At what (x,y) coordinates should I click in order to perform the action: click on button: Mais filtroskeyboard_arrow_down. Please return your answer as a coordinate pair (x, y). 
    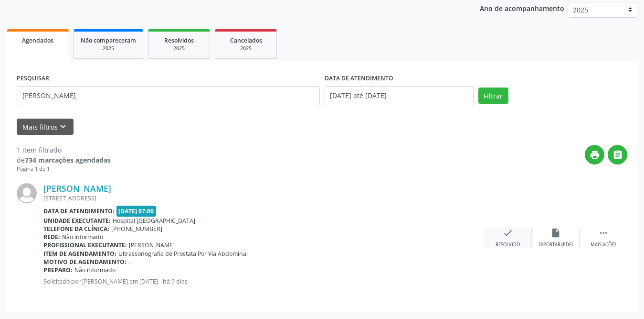
    Looking at the image, I should click on (45, 126).